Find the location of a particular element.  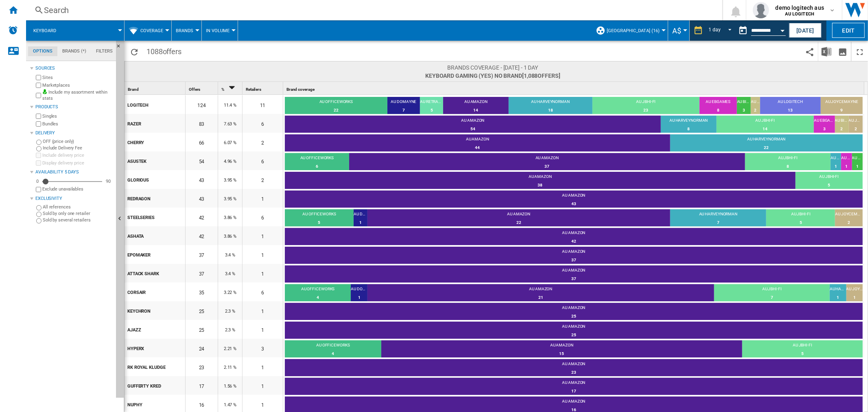

div: Search is located at coordinates (372, 10).